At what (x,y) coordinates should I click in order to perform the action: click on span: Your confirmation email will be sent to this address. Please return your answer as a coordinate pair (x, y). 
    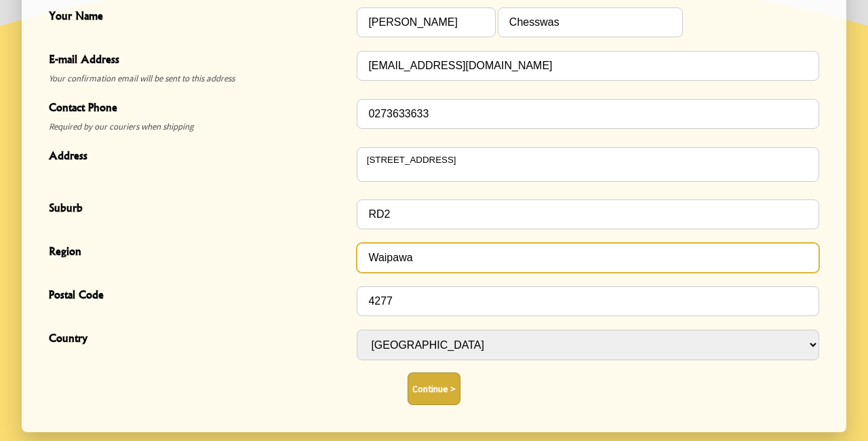
    Looking at the image, I should click on (199, 79).